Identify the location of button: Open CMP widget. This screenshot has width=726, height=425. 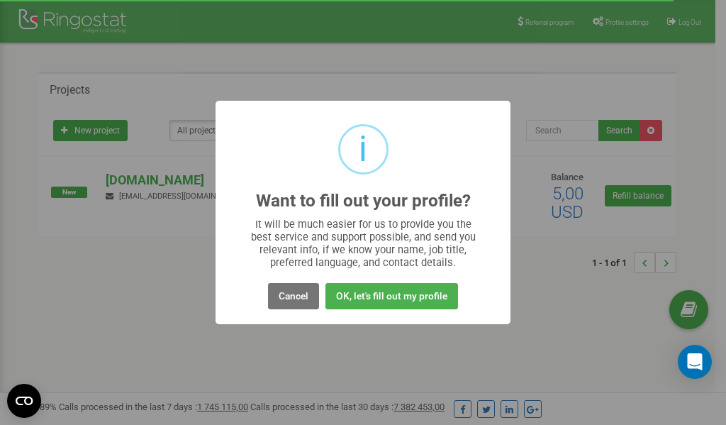
(24, 401).